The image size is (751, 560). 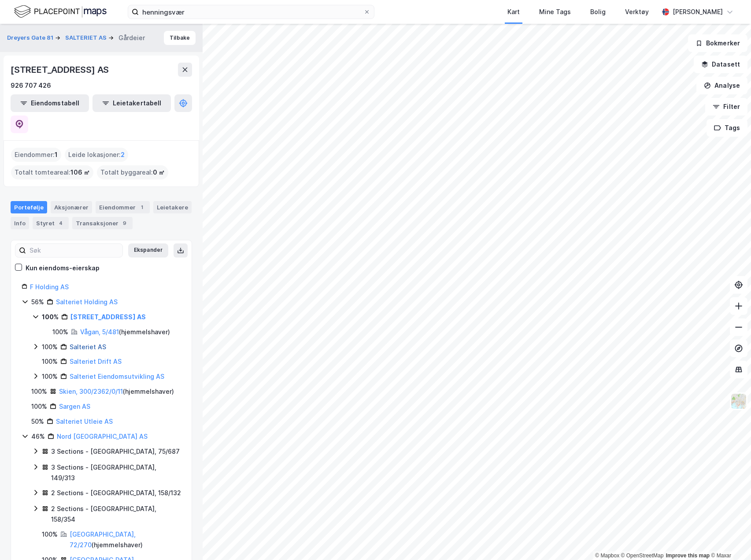 I want to click on div: Bolig, so click(x=598, y=12).